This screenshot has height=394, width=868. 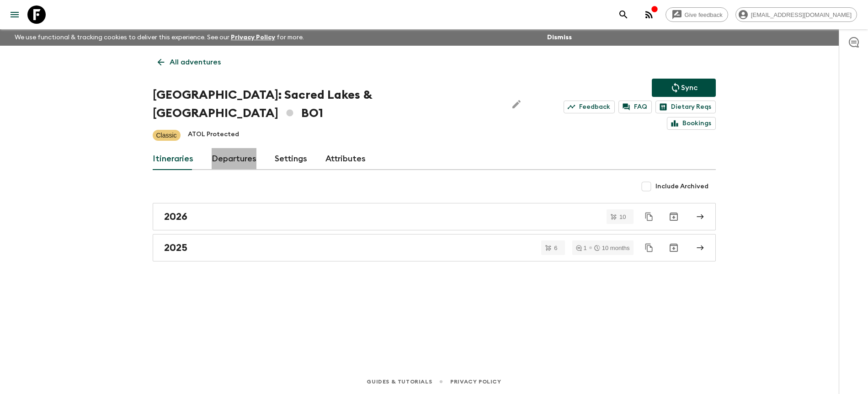 What do you see at coordinates (15, 15) in the screenshot?
I see `button: menu` at bounding box center [15, 15].